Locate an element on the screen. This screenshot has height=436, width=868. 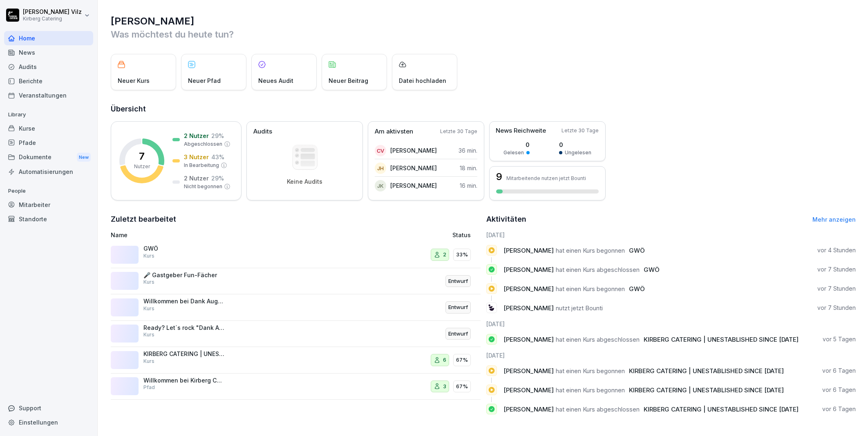
a: Ready? Let´s rock "Dank Augusta"KursEntwurf is located at coordinates (295, 334).